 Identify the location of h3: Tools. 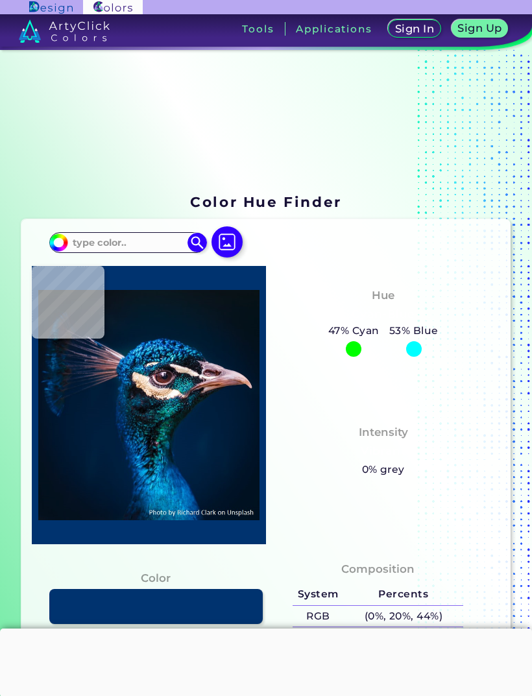
(257, 29).